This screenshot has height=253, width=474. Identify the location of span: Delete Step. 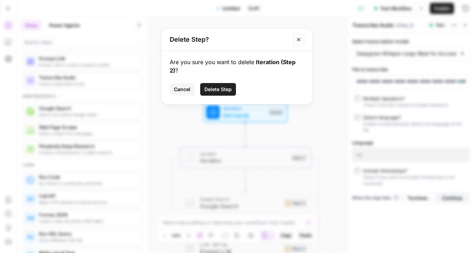
(218, 89).